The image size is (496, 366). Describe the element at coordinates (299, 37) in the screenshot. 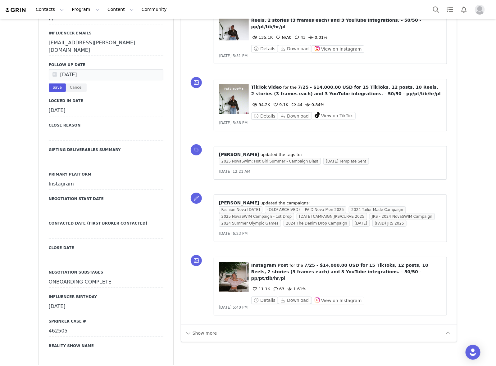

I see `span: 43` at that location.